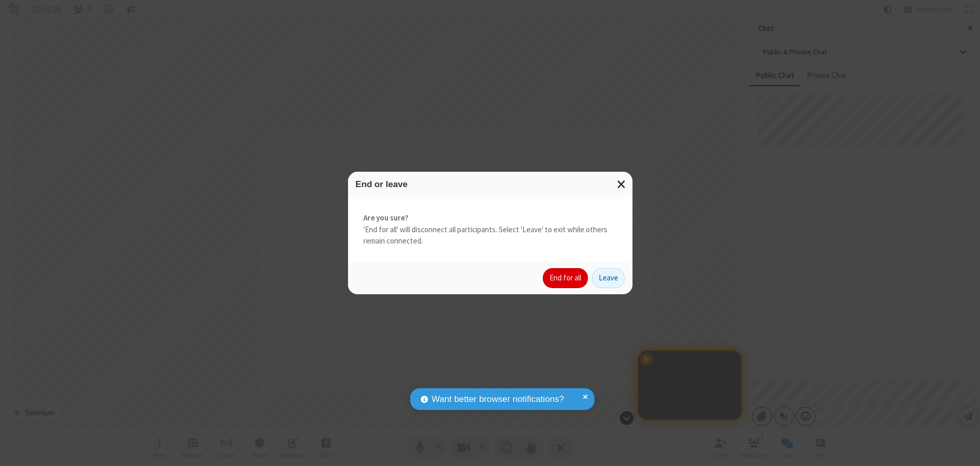 The width and height of the screenshot is (980, 466). I want to click on strong: Are you sure?, so click(490, 218).